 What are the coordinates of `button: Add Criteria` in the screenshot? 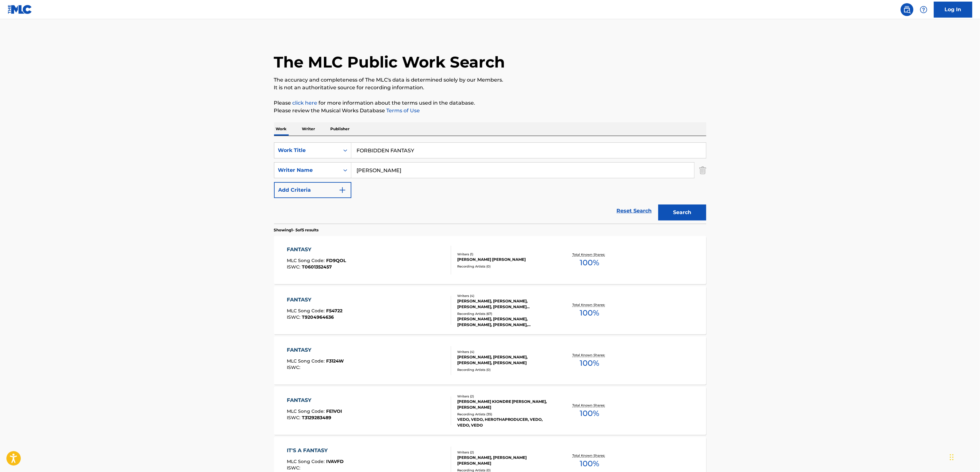 It's located at (313, 190).